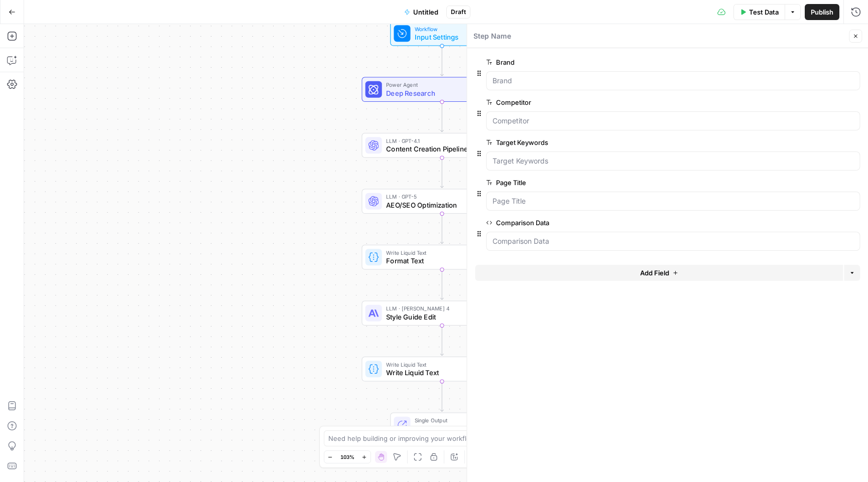 The width and height of the screenshot is (868, 482). Describe the element at coordinates (645, 102) in the screenshot. I see `label: Competitor` at that location.